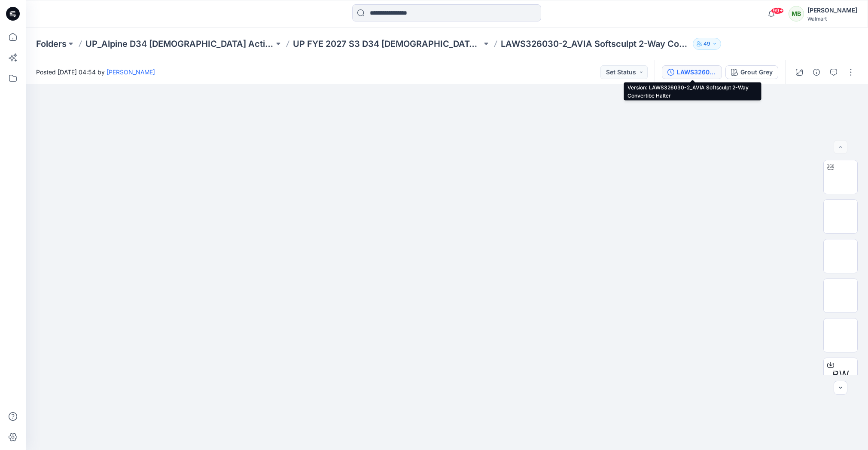 This screenshot has width=868, height=450. I want to click on button: LAWS326030-2_AVIA Softsculpt 2-Way Convertibe Halter, so click(692, 73).